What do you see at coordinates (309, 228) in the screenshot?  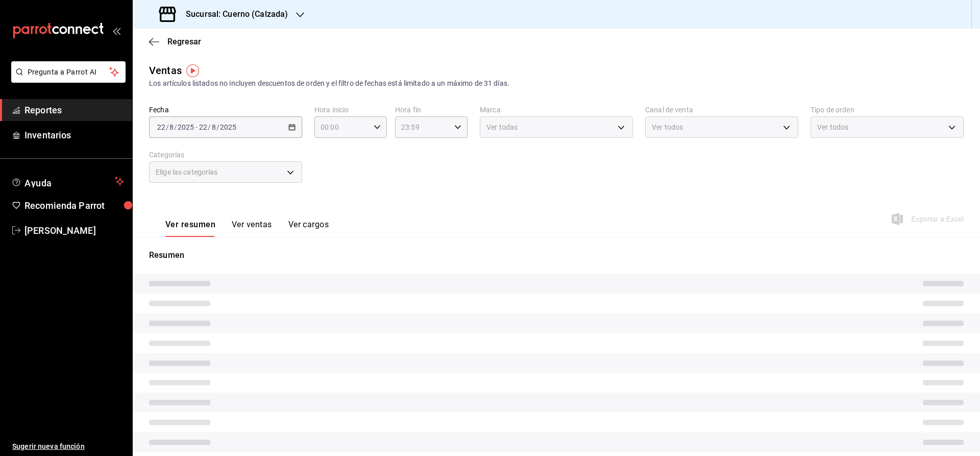 I see `button: Ver cargos` at bounding box center [309, 228].